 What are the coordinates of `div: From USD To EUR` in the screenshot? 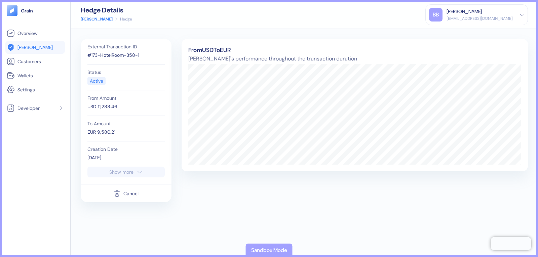 It's located at (354, 50).